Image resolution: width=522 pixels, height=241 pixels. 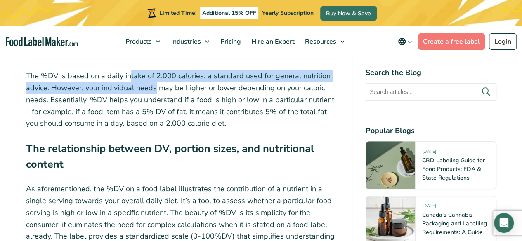 I want to click on span: Limited Time!, so click(x=178, y=13).